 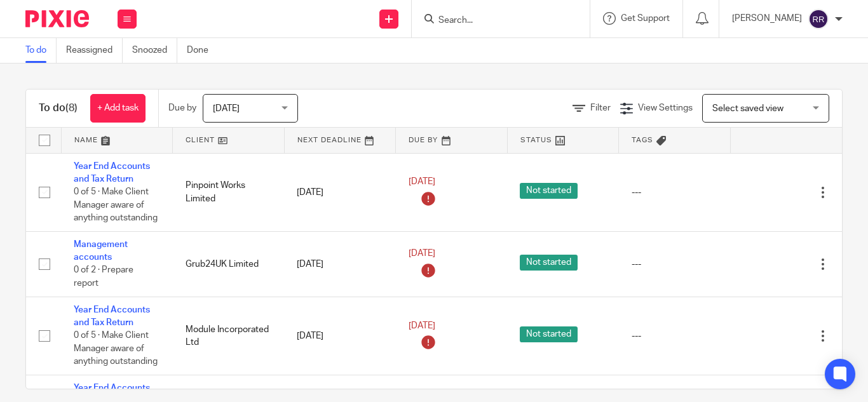 What do you see at coordinates (642, 140) in the screenshot?
I see `span: Tags` at bounding box center [642, 140].